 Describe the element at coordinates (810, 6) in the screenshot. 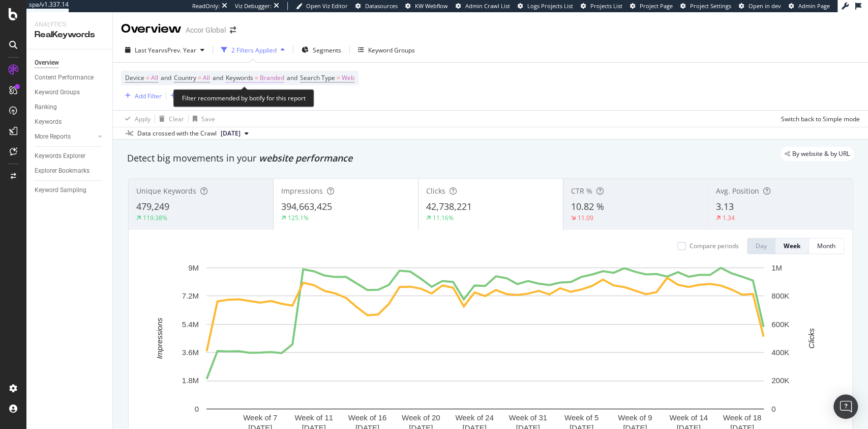

I see `a: Admin Page` at that location.